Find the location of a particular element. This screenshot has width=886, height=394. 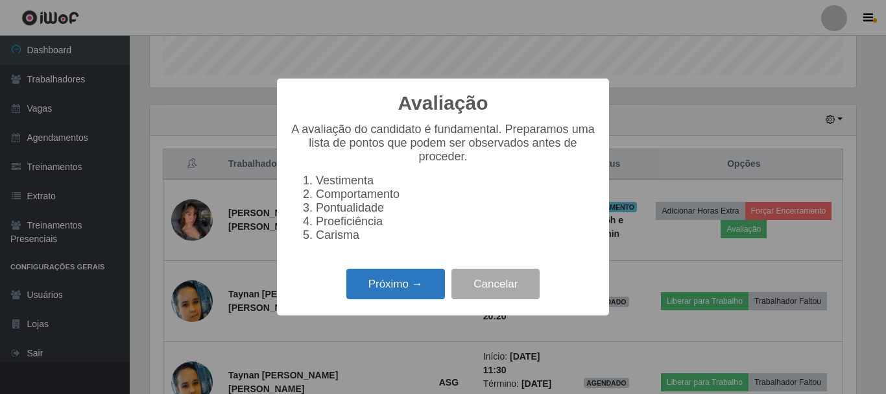

h2: Avaliação is located at coordinates (443, 103).